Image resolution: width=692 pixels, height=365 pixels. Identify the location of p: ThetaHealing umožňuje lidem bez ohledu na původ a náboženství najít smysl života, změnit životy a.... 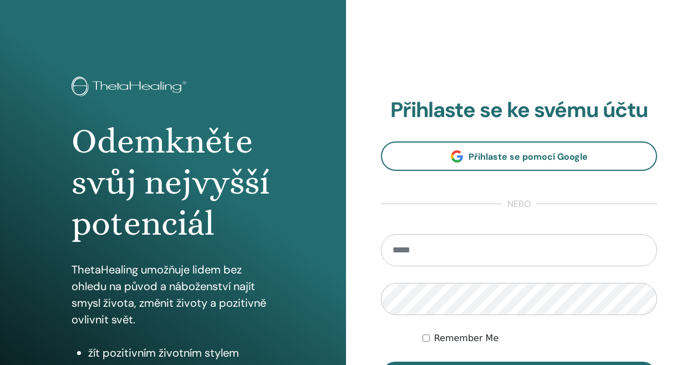
(173, 295).